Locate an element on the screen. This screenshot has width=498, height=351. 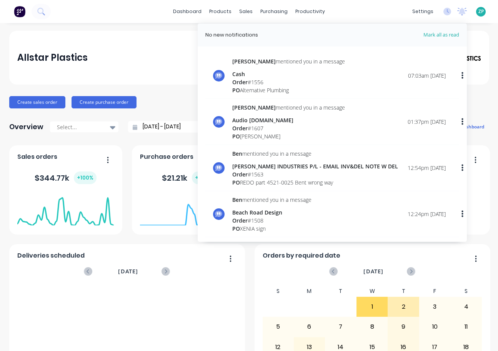
span: Sales orders is located at coordinates (37, 157).